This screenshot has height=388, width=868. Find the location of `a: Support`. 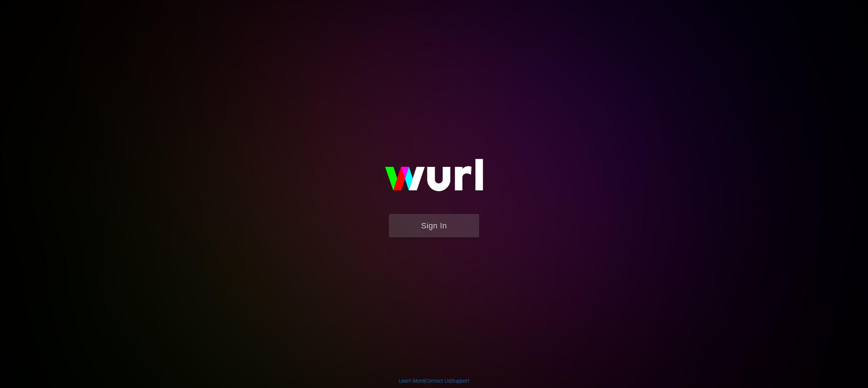

a: Support is located at coordinates (461, 381).